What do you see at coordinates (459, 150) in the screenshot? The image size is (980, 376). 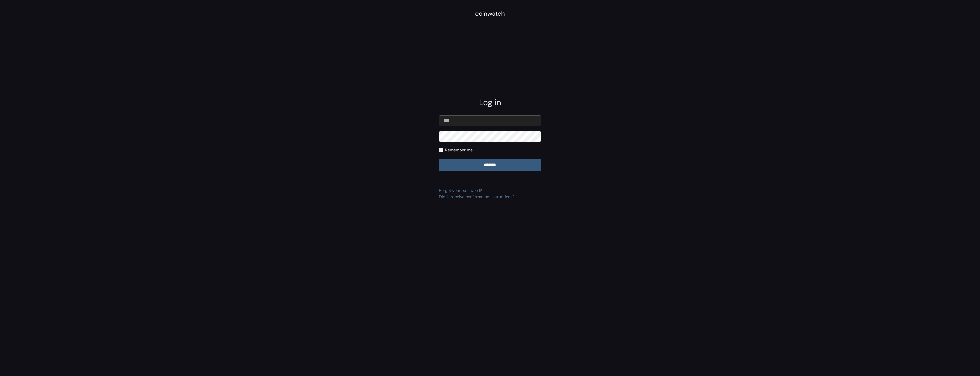 I see `label: Remember me` at bounding box center [459, 150].